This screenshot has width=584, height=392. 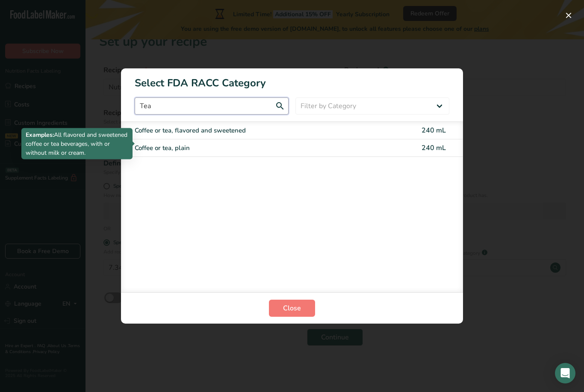 I want to click on p: All flavored and sweetened coffee or tea beverages, with or without milk or cream., so click(x=77, y=144).